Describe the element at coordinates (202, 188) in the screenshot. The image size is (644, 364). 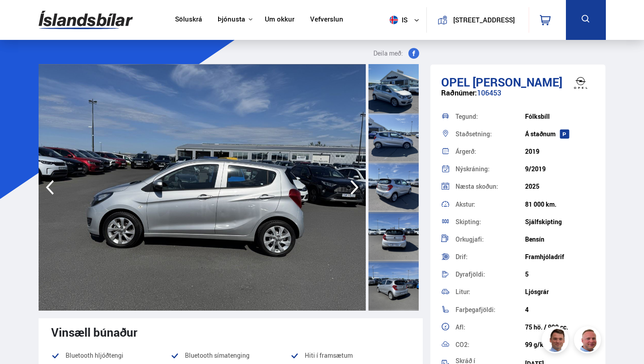
I see `img: 3376912.jpeg` at that location.